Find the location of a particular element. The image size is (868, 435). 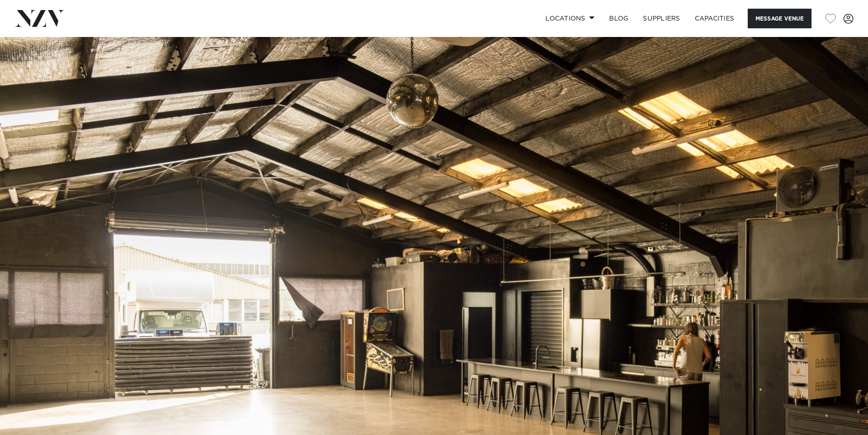

button: Message Venue is located at coordinates (780, 18).